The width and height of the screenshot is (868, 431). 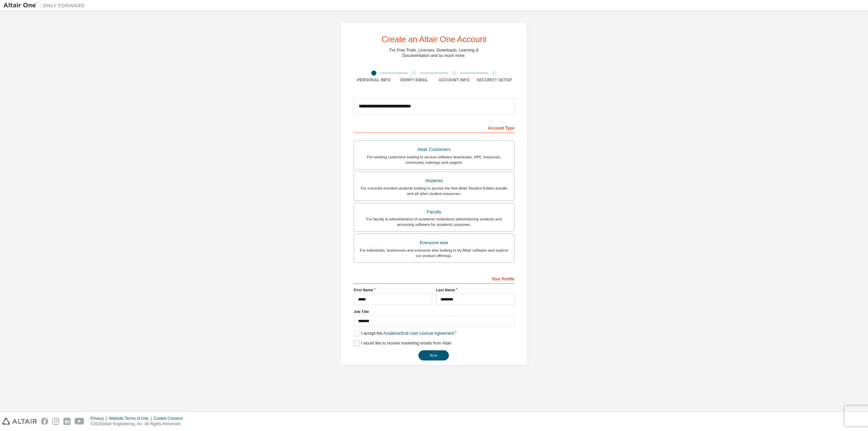 What do you see at coordinates (434, 128) in the screenshot?
I see `div: Account Type` at bounding box center [434, 128].